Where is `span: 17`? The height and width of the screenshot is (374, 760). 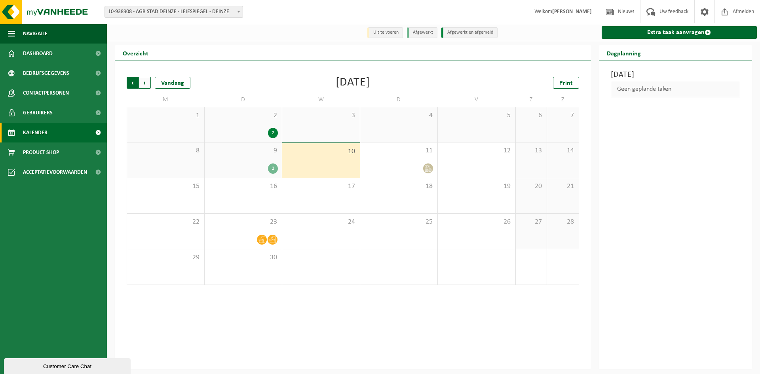 span: 17 is located at coordinates (321, 186).